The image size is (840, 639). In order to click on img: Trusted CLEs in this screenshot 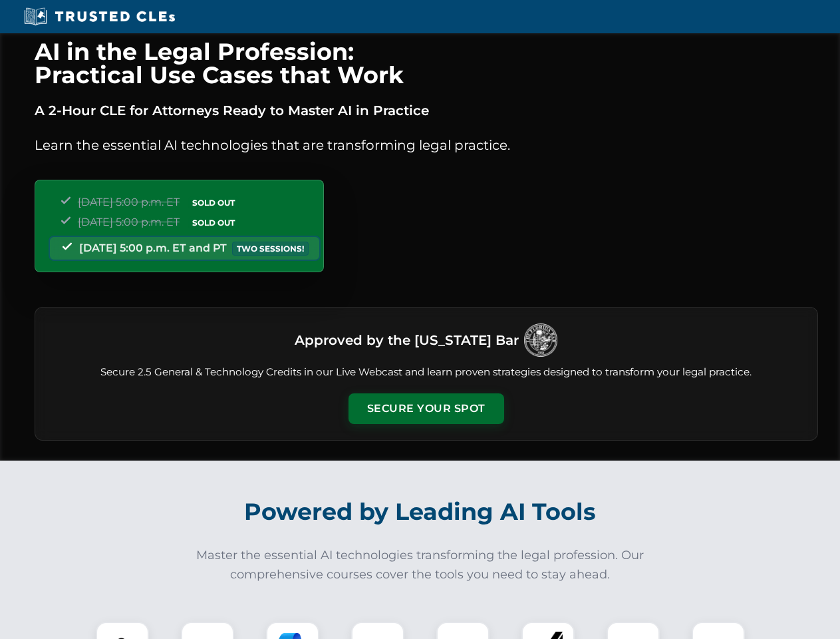, I will do `click(99, 17)`.